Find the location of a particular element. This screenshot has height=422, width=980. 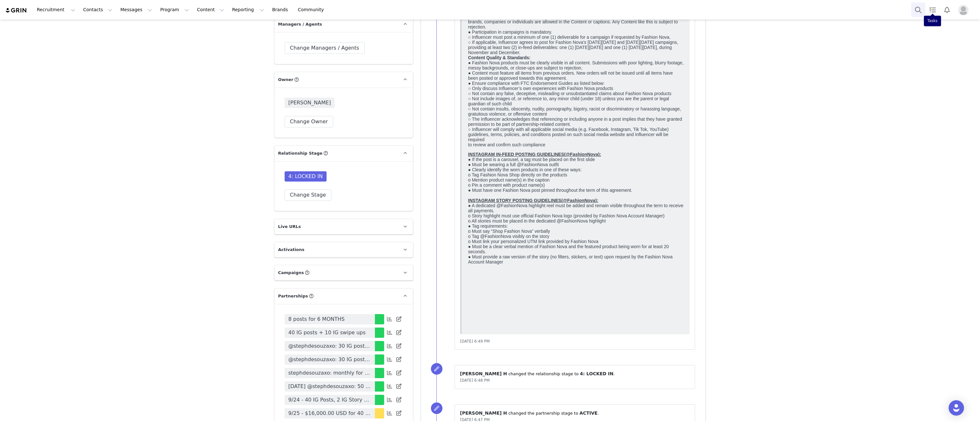

button: Profile is located at coordinates (965, 10).